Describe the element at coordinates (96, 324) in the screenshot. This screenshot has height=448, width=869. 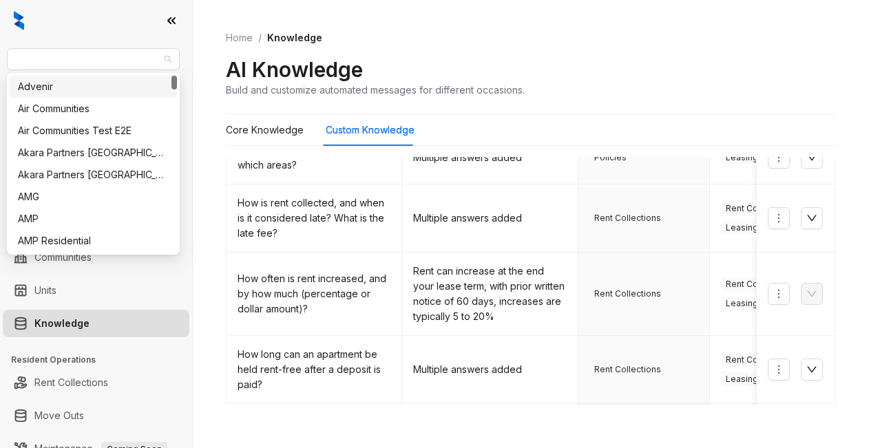
I see `li: Knowledge` at that location.